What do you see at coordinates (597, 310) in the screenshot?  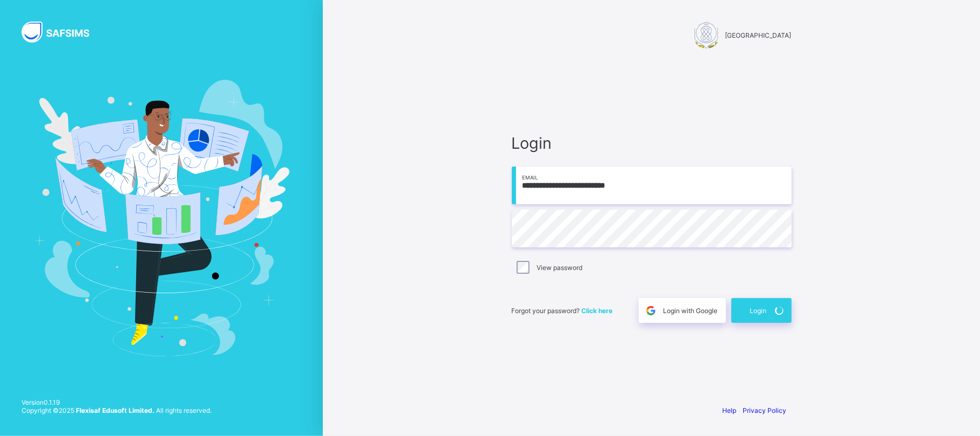 I see `a: Click here` at bounding box center [597, 310].